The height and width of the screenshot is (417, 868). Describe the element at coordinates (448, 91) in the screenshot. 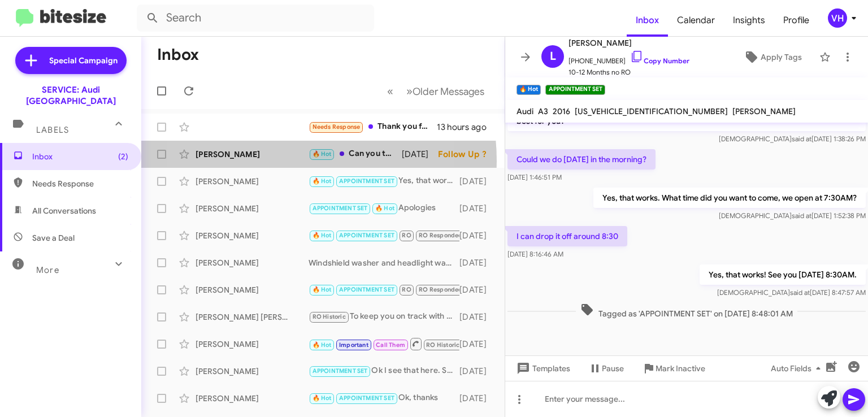

I see `span: Older Messages` at that location.